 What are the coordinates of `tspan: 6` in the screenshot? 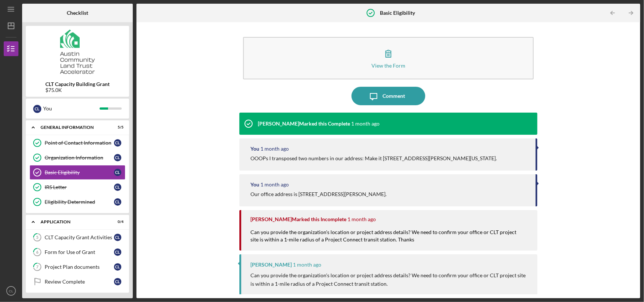 It's located at (37, 252).